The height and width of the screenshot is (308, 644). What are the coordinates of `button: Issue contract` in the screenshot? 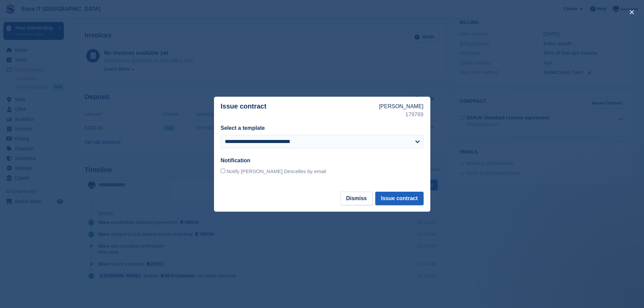 It's located at (399, 198).